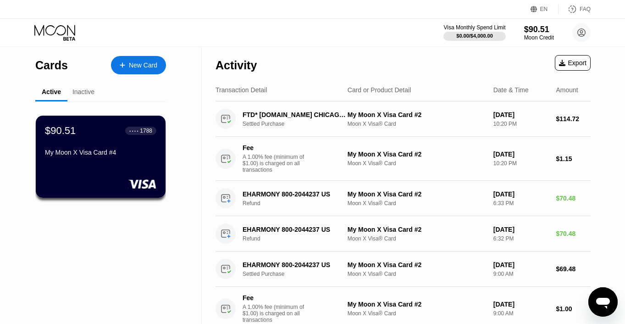 Image resolution: width=625 pixels, height=324 pixels. Describe the element at coordinates (403, 159) in the screenshot. I see `div: FeeA 1.00% fee (minimum of $1.00) is charged on all transactionsMy Moon X Visa Card #2Moon X Visa...` at that location.